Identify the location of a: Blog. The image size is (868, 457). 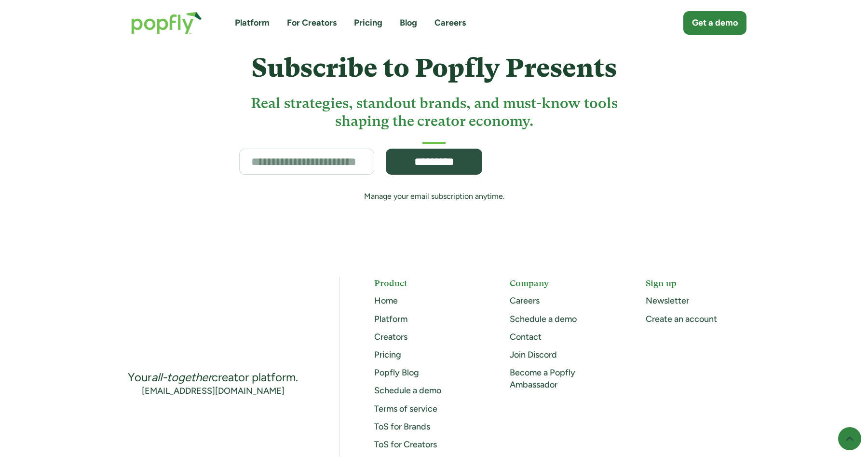
(409, 23).